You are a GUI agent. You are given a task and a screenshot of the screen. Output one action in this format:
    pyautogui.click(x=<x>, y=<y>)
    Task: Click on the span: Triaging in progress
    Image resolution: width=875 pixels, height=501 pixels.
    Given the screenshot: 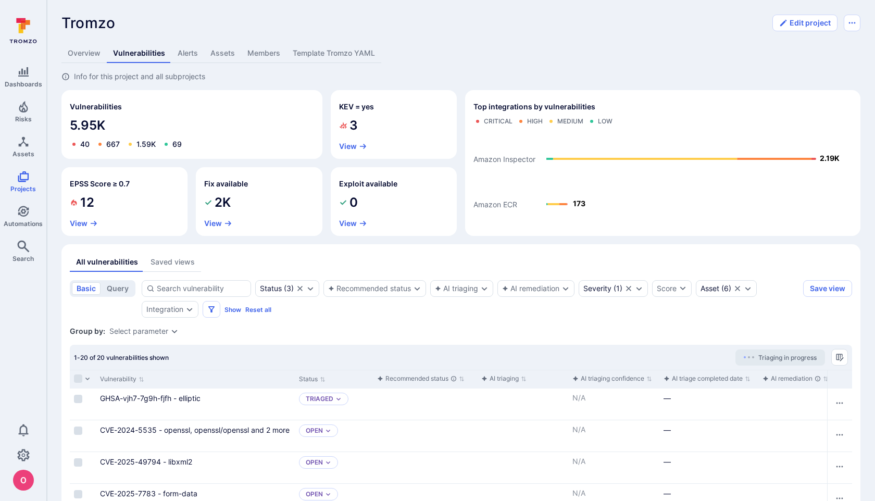 What is the action you would take?
    pyautogui.click(x=788, y=357)
    